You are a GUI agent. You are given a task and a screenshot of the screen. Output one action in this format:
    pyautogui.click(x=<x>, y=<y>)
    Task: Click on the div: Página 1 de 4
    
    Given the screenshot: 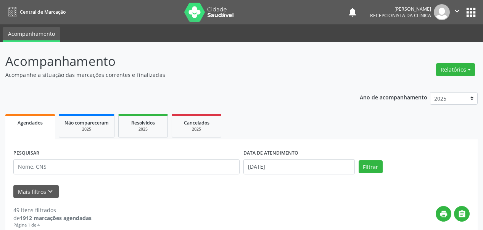 What is the action you would take?
    pyautogui.click(x=52, y=225)
    